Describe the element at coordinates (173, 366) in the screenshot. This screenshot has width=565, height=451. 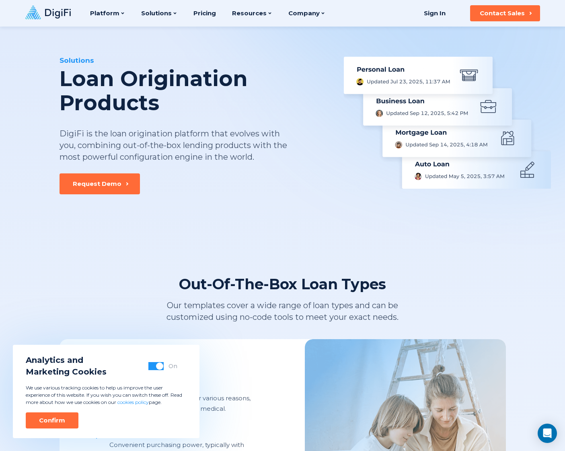
I see `div: On` at that location.